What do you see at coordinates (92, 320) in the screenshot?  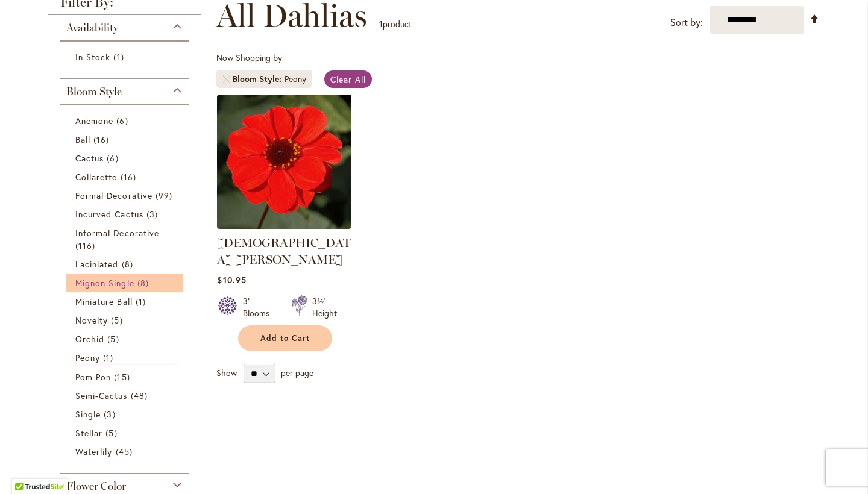 I see `span: Novelty` at bounding box center [92, 320].